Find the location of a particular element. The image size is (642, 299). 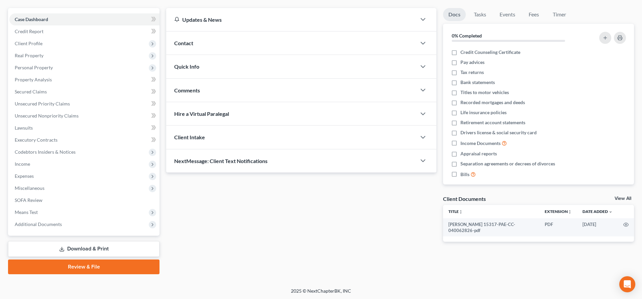

span: Case Dashboard is located at coordinates (31, 19).